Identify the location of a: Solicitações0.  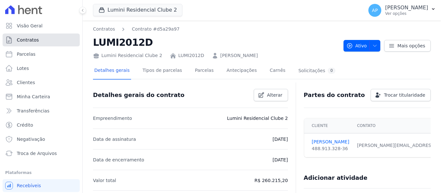
(317, 71).